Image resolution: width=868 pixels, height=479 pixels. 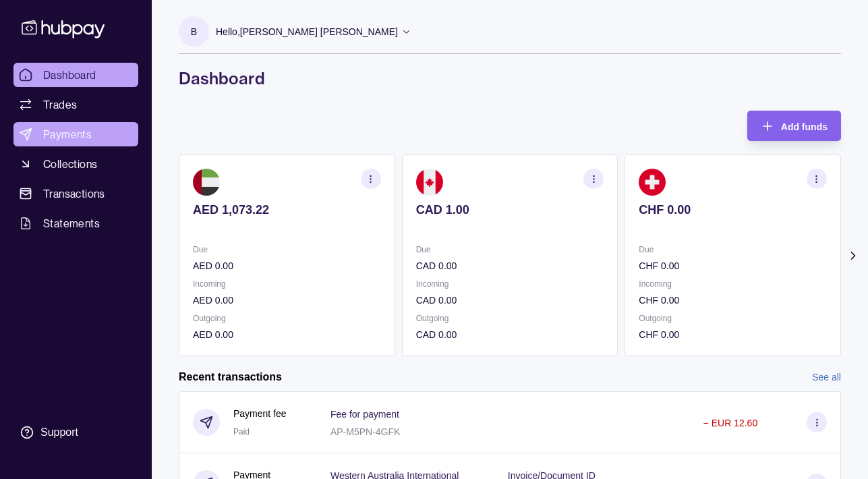 I want to click on span: Statements, so click(x=71, y=223).